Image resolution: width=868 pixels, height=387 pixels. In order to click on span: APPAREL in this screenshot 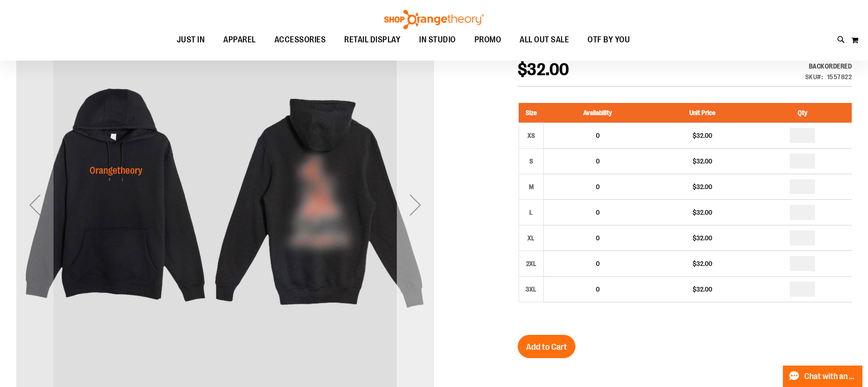, I will do `click(240, 39)`.